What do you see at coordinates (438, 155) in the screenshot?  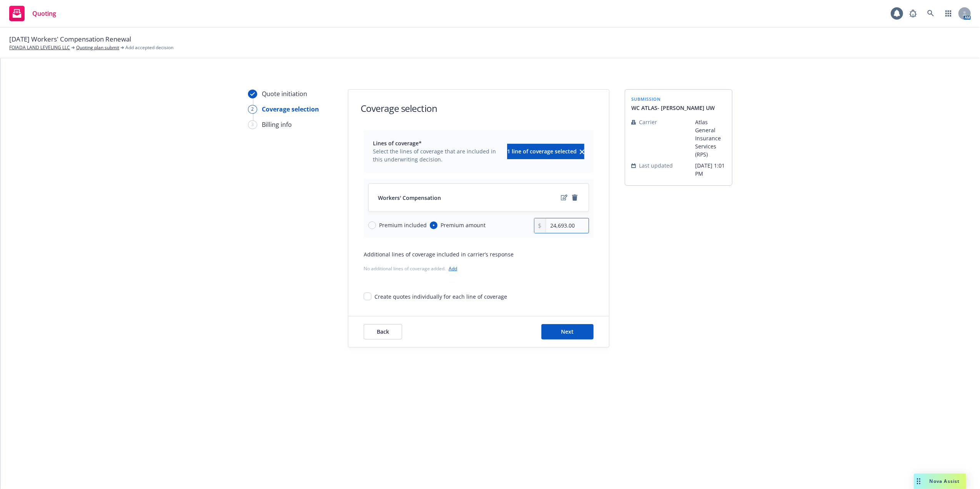 I see `span: Select the lines of coverage that are included in this underwriting decision.` at bounding box center [438, 155].